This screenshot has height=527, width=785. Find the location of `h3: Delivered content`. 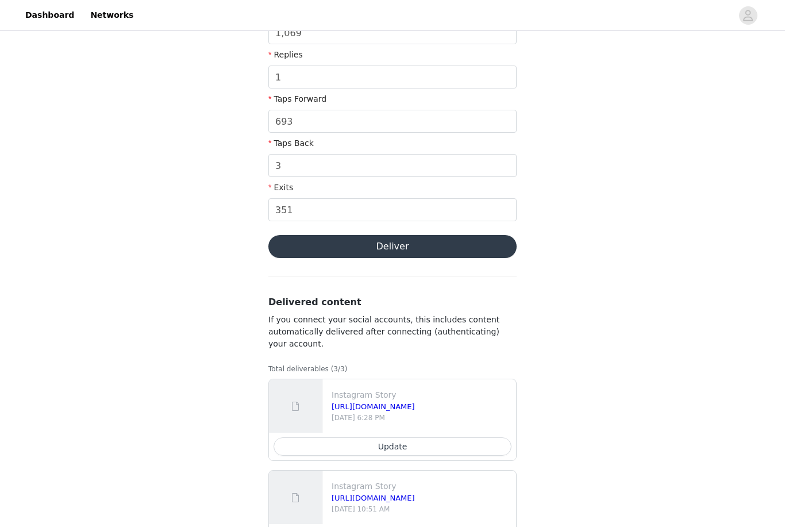

h3: Delivered content is located at coordinates (393, 303).